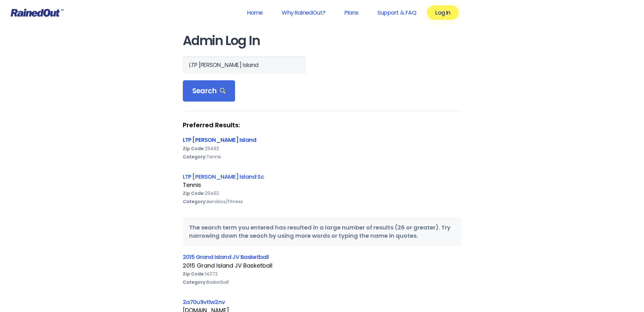  Describe the element at coordinates (322, 302) in the screenshot. I see `div: 2a70u9vt1w2nv` at that location.